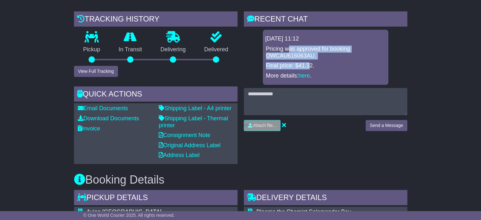 This screenshot has height=220, width=481. Describe the element at coordinates (179, 155) in the screenshot. I see `a: Address Label` at that location.